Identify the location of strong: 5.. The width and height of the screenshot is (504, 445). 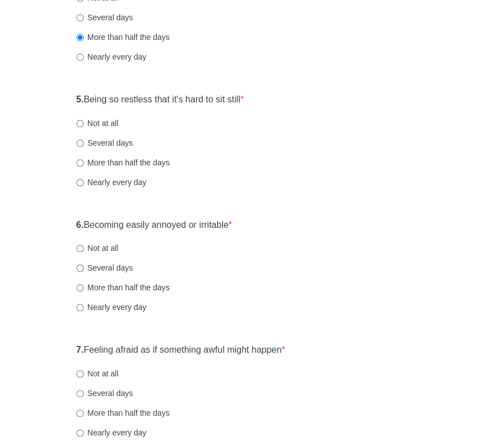
(79, 99).